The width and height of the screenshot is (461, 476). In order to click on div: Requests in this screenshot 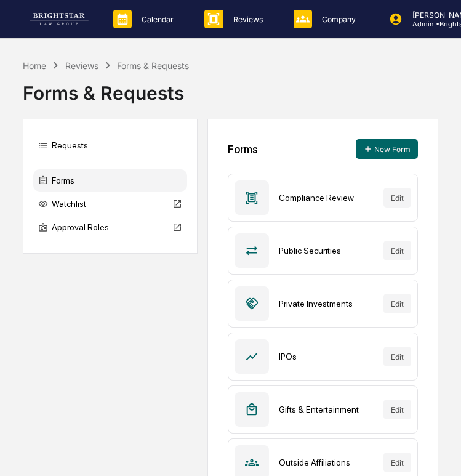, I will do `click(110, 145)`.